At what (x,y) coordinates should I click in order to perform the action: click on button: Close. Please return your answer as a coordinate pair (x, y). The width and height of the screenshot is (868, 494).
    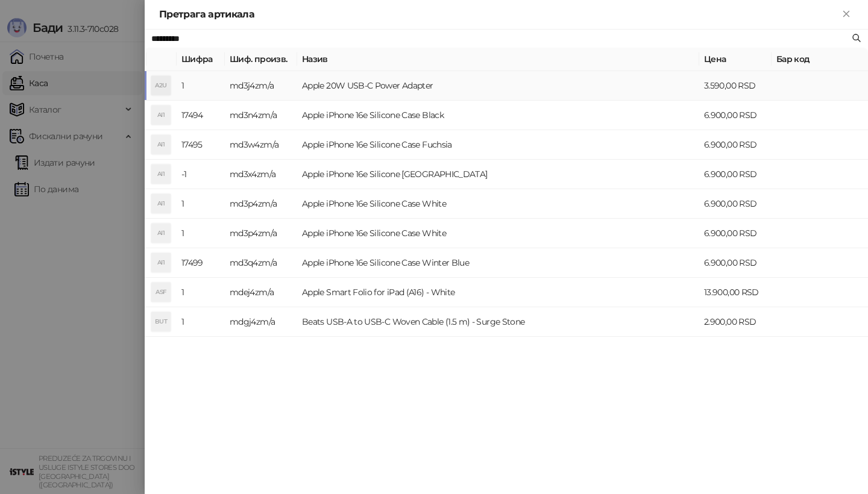
    Looking at the image, I should click on (847, 15).